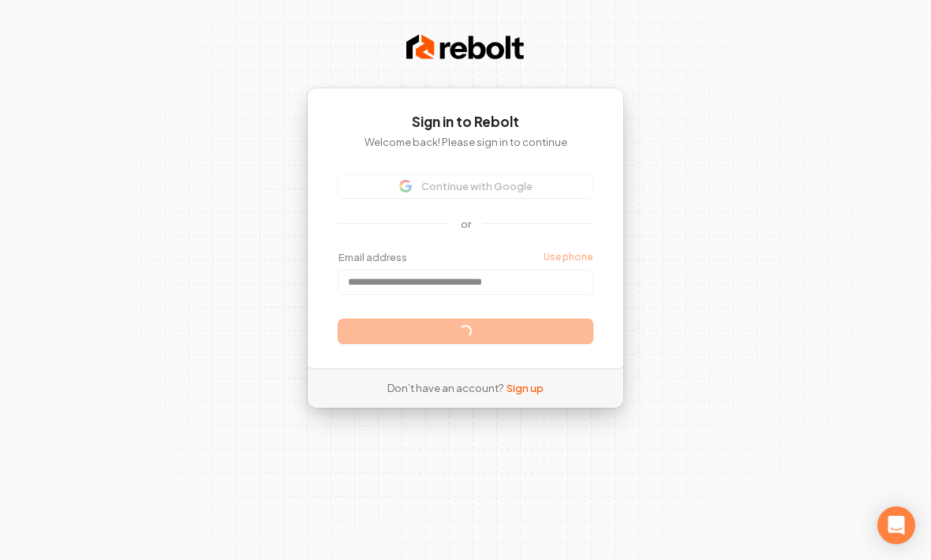 The image size is (931, 560). What do you see at coordinates (896, 525) in the screenshot?
I see `div: Open Intercom Messenger` at bounding box center [896, 525].